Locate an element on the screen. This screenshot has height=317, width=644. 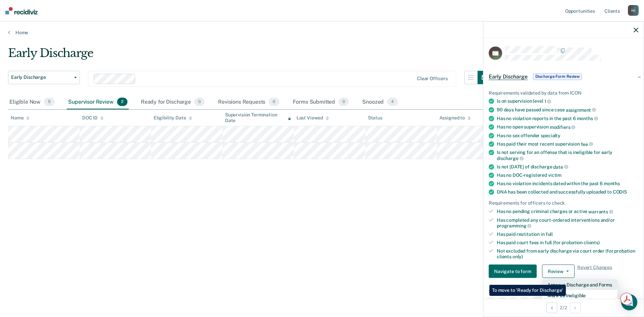
div: Revisions Requests is located at coordinates (248, 102).